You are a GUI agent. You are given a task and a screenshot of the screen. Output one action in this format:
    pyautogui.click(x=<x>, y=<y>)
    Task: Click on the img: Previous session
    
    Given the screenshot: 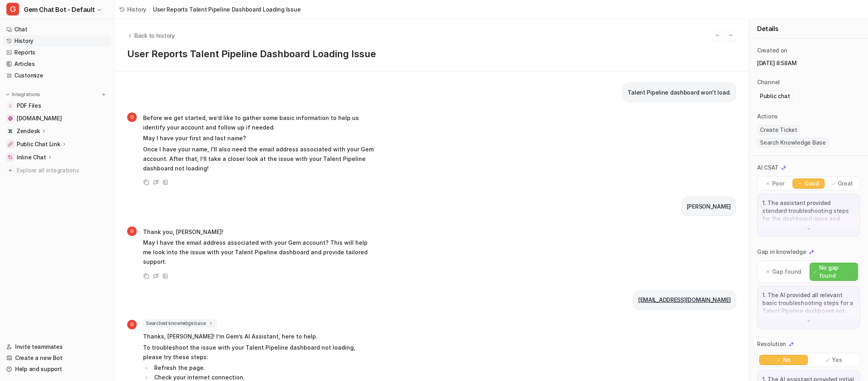 What is the action you would take?
    pyautogui.click(x=717, y=35)
    